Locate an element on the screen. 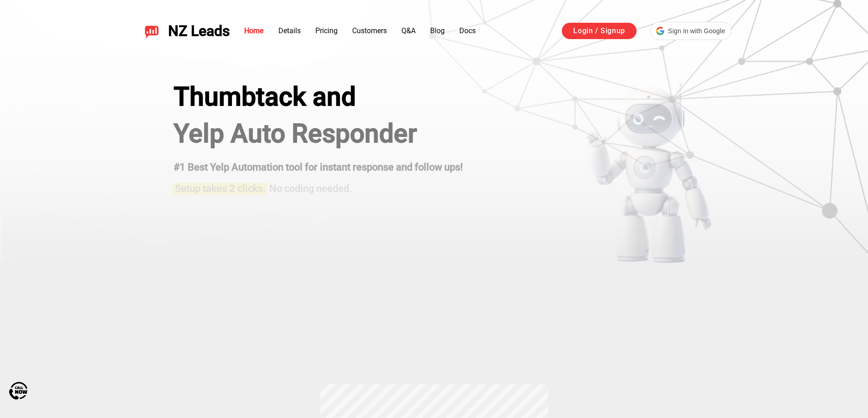  div: Sign in with Google is located at coordinates (690, 31).